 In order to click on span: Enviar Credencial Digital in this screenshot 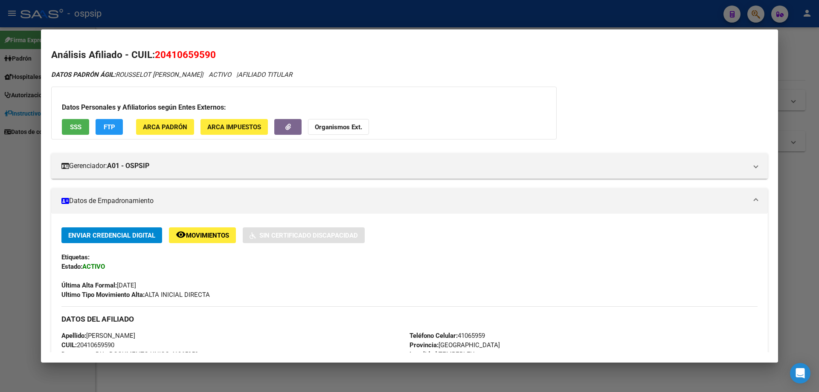, I will do `click(112, 235)`.